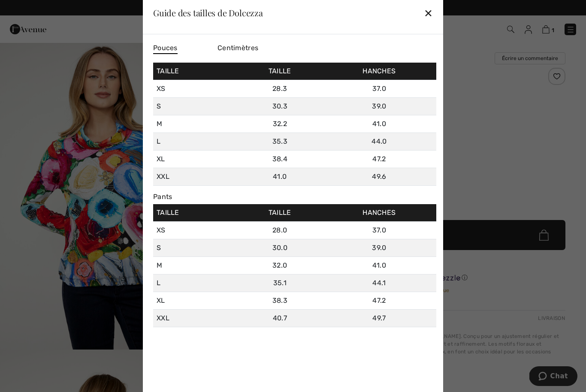 The height and width of the screenshot is (392, 586). What do you see at coordinates (280, 230) in the screenshot?
I see `td: 28.0` at bounding box center [280, 230].